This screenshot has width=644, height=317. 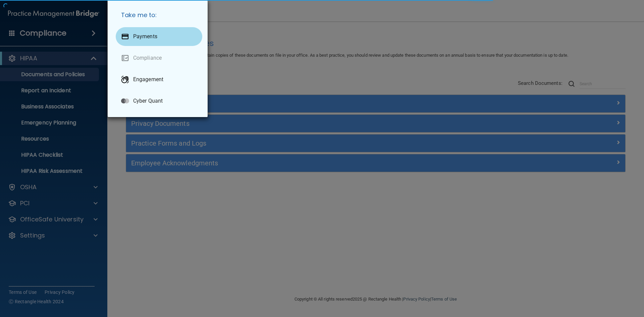 What do you see at coordinates (159, 36) in the screenshot?
I see `a: Payments` at bounding box center [159, 36].